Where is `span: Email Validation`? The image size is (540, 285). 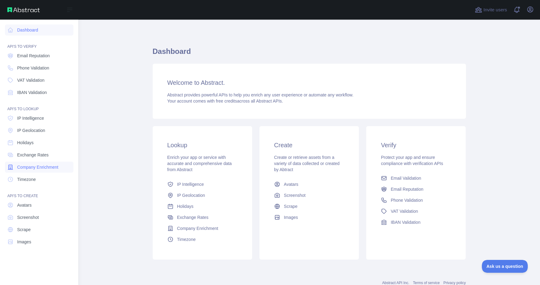 span: Email Validation is located at coordinates (406, 178).